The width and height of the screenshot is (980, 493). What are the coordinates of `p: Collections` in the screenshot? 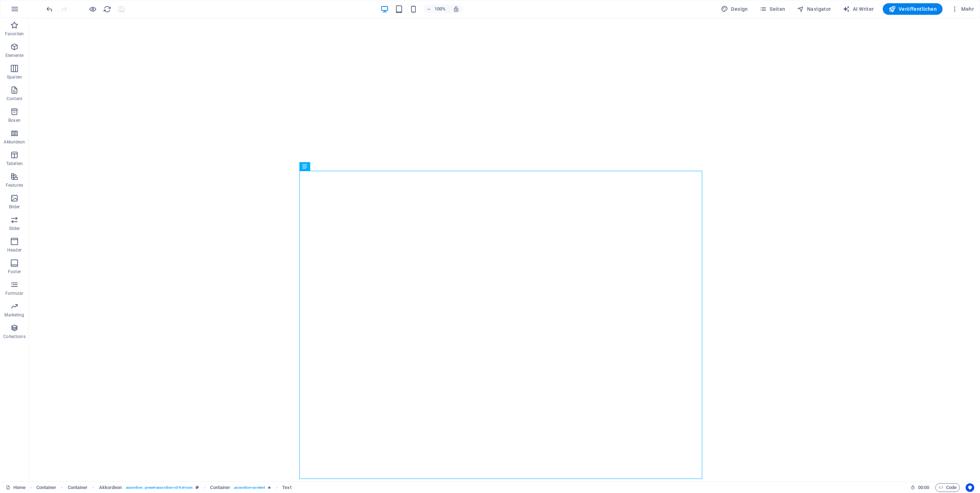 It's located at (14, 337).